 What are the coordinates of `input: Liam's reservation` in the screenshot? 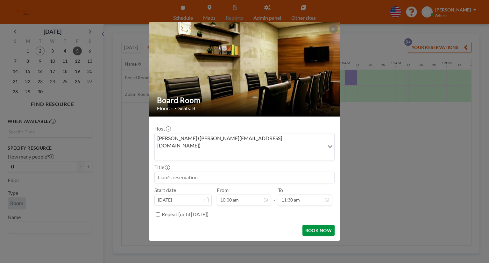 It's located at (244, 177).